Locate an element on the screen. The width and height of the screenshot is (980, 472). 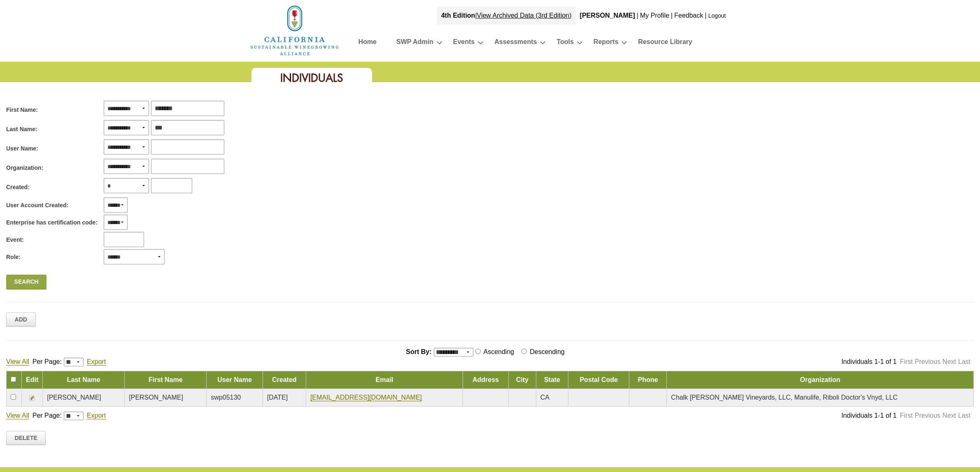
td: User Name is located at coordinates (234, 380).